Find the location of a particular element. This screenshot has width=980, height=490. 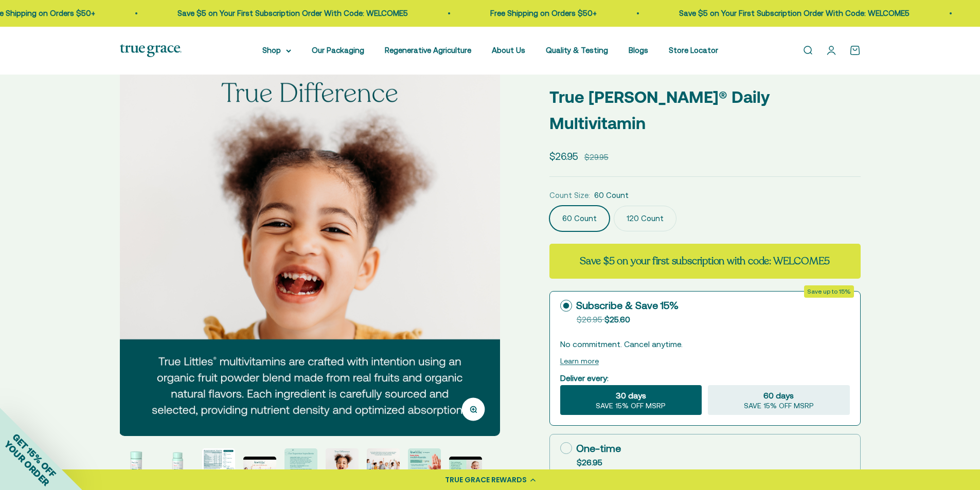

div: TRUE GRACE REWARDS is located at coordinates (486, 480).